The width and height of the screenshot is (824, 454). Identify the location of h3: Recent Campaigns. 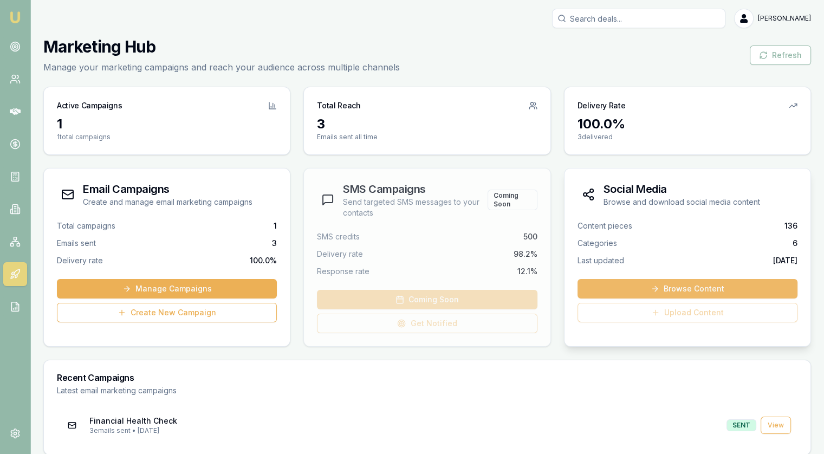
(427, 377).